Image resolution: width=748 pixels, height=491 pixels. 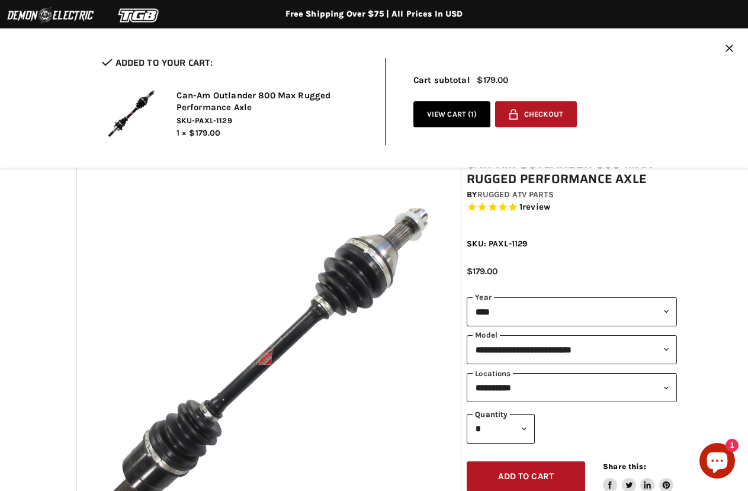 What do you see at coordinates (515, 194) in the screenshot?
I see `a: Rugged ATV Parts` at bounding box center [515, 194].